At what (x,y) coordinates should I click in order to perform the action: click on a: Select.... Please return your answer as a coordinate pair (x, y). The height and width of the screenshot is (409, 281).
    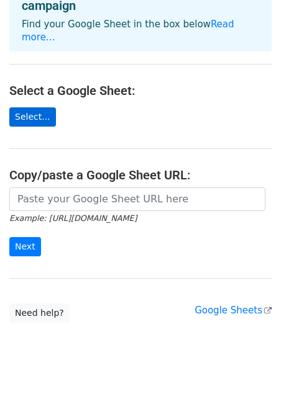
    Looking at the image, I should click on (32, 117).